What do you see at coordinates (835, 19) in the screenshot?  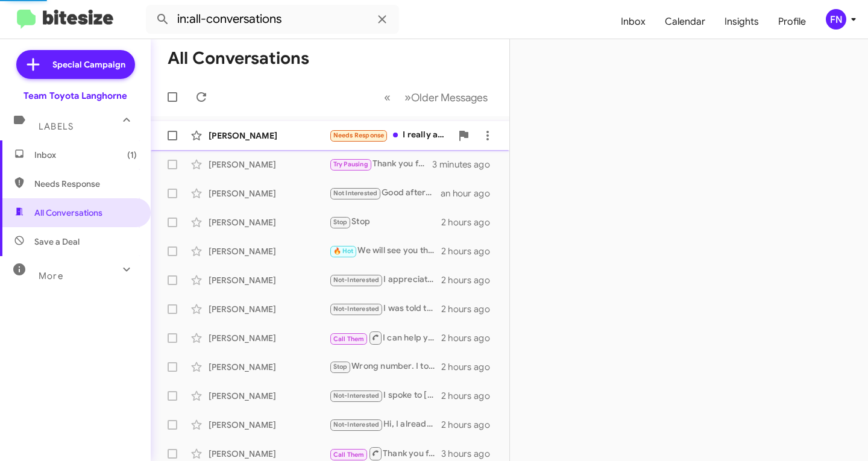 I see `button: FN` at bounding box center [835, 19].